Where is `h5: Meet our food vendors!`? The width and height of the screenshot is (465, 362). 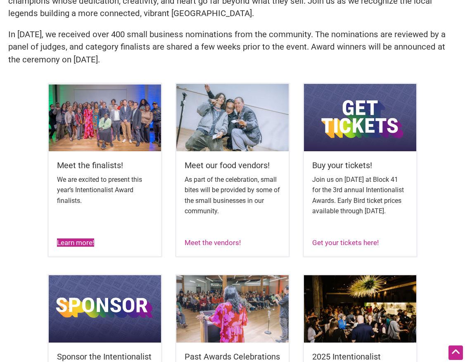
h5: Meet our food vendors! is located at coordinates (232, 165).